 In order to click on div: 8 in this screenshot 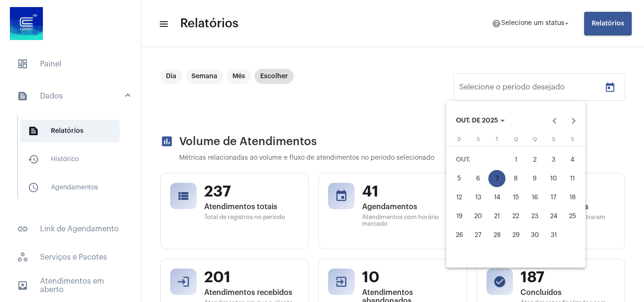, I will do `click(516, 179)`.